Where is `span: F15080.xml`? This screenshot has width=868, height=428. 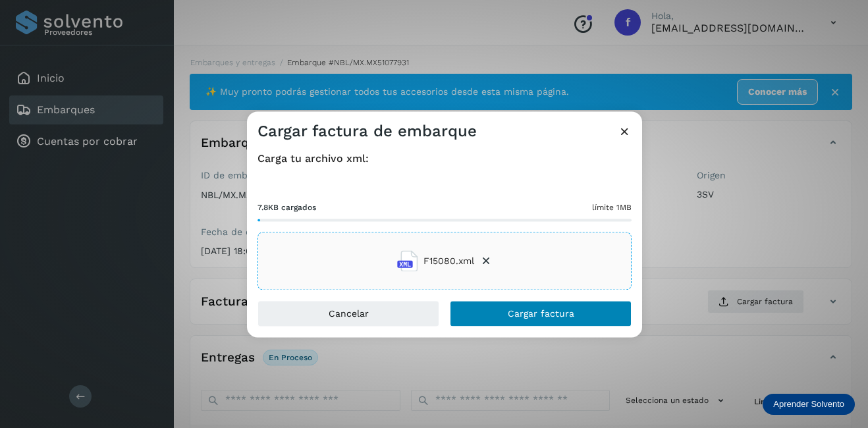
span: F15080.xml is located at coordinates (449, 261).